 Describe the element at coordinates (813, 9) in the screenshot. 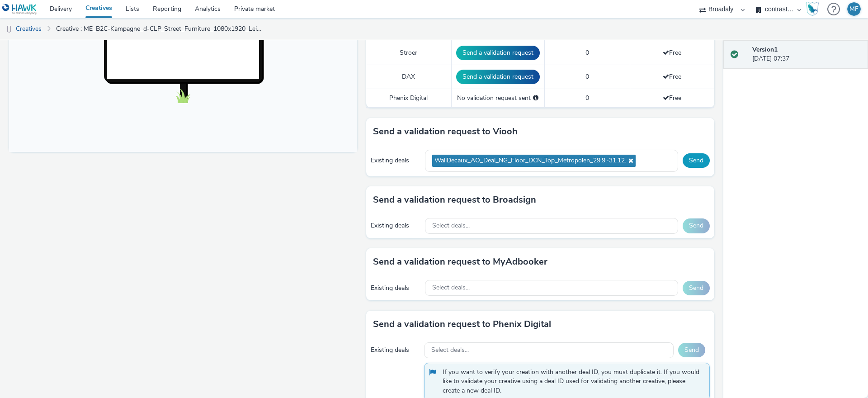

I see `img: Hawk Academy` at that location.